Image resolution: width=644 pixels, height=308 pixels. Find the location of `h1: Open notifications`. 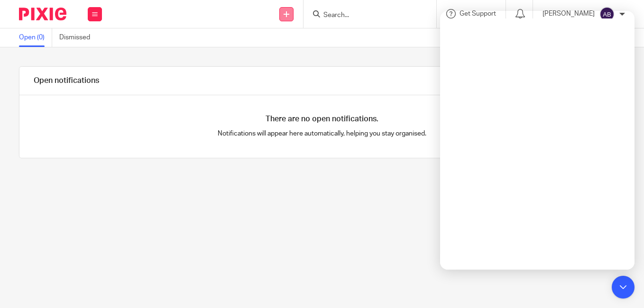

h1: Open notifications is located at coordinates (67, 81).